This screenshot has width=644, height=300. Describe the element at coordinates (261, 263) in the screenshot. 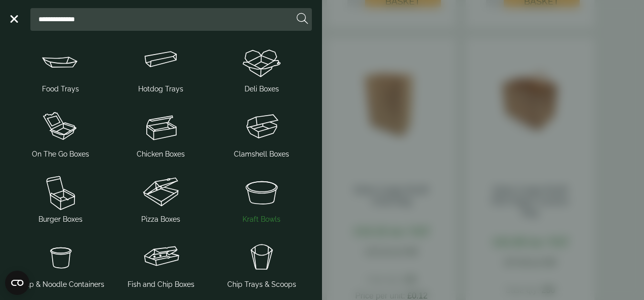

I see `a: Chip Trays & Scoops` at that location.